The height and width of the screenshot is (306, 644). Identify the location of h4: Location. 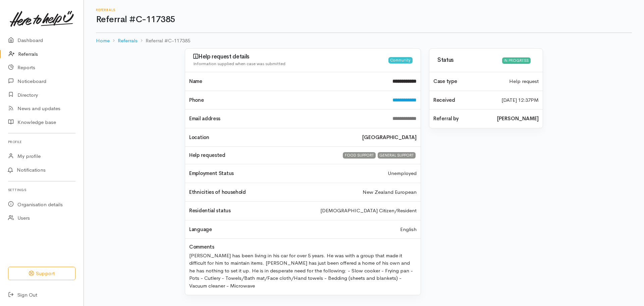
(272, 137).